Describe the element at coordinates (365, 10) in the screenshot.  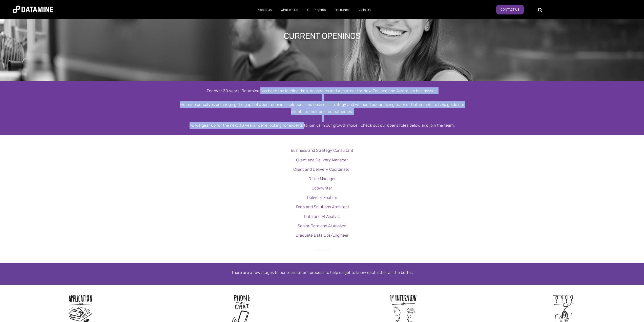
I see `a: Join Us` at that location.